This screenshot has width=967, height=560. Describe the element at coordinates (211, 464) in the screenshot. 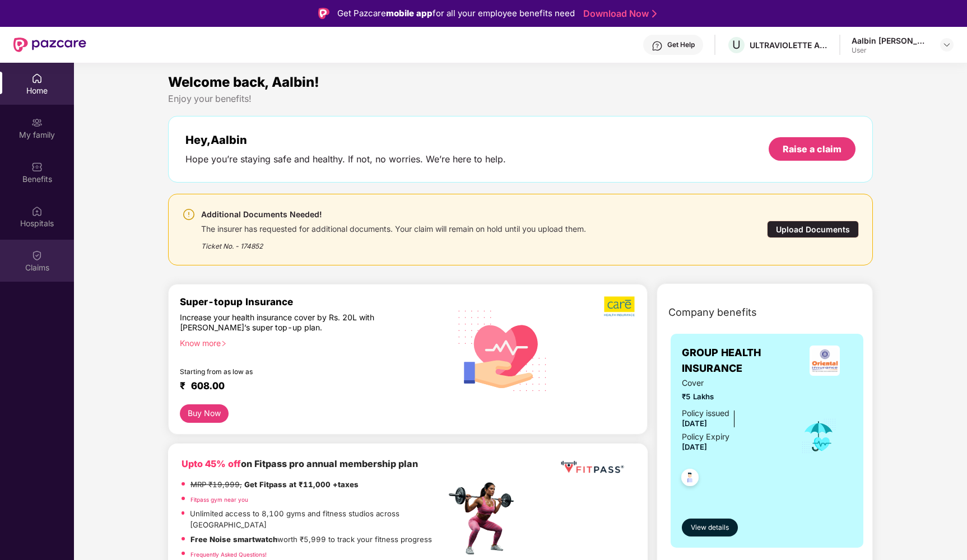

I see `b: Upto 45% off` at that location.